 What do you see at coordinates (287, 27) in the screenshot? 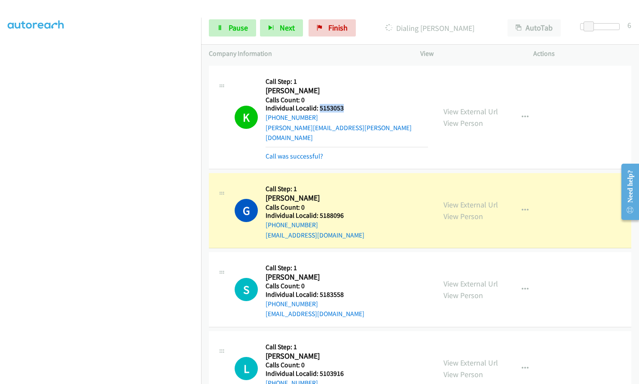
I see `span: Next` at bounding box center [287, 27].